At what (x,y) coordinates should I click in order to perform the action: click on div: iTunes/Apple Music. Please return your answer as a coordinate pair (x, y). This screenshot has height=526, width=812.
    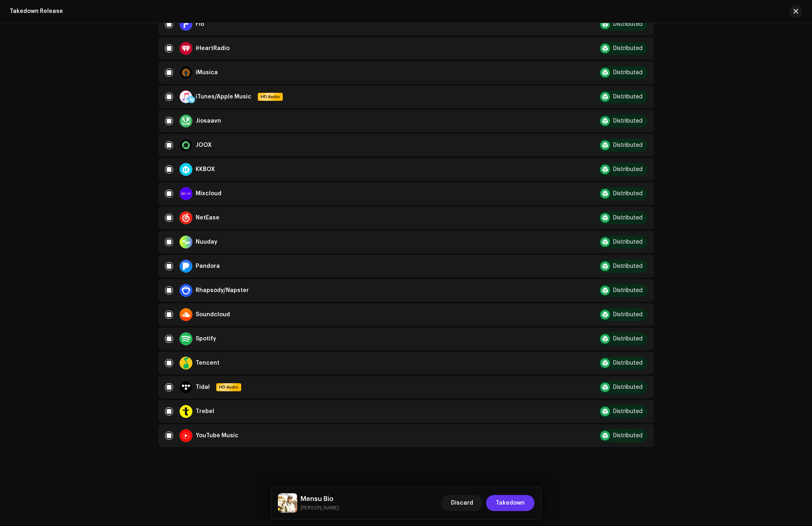
    Looking at the image, I should click on (223, 97).